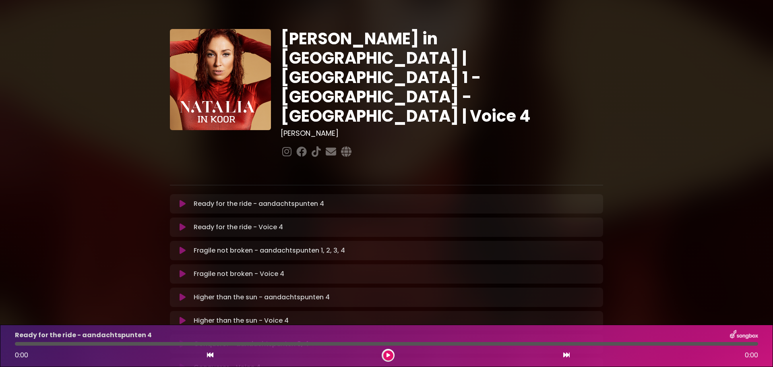 This screenshot has height=367, width=773. What do you see at coordinates (241, 320) in the screenshot?
I see `p: Higher than the sun - Voice 4` at bounding box center [241, 320].